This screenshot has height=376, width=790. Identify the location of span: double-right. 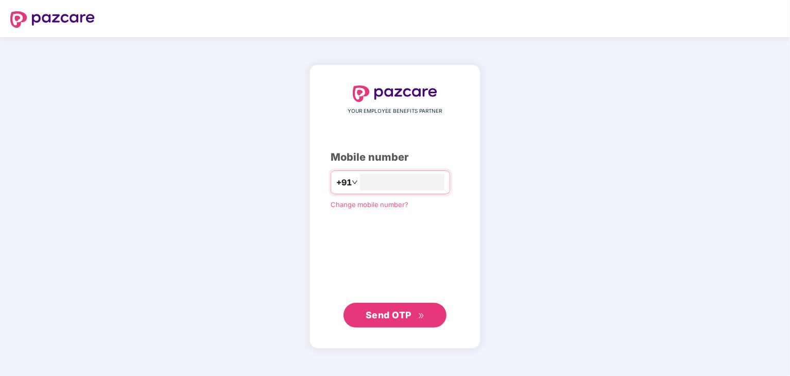
(421, 316).